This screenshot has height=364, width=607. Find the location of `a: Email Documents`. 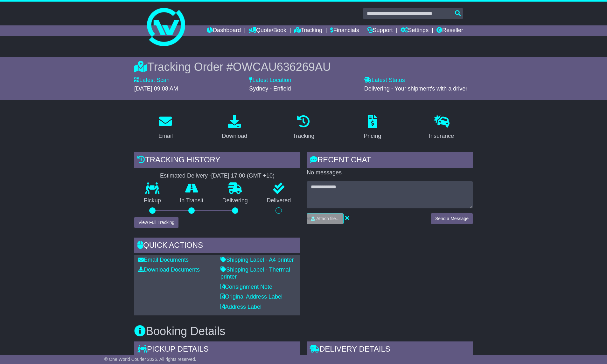

a: Email Documents is located at coordinates (163, 260).